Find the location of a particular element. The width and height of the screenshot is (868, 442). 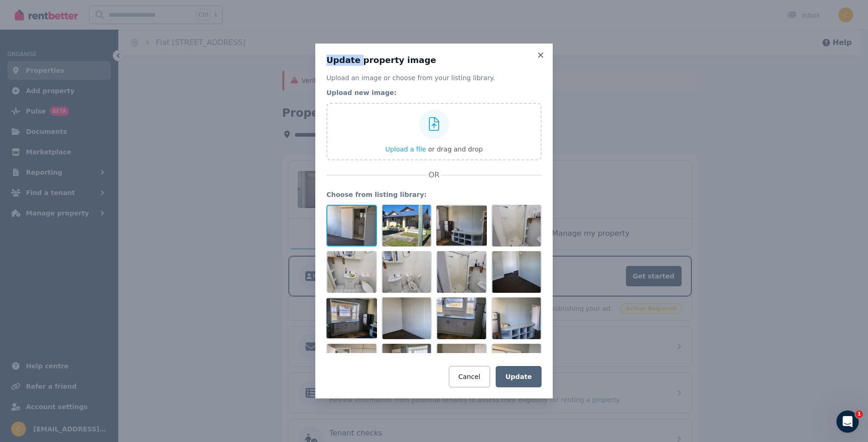

button: Cancel is located at coordinates (469, 377).